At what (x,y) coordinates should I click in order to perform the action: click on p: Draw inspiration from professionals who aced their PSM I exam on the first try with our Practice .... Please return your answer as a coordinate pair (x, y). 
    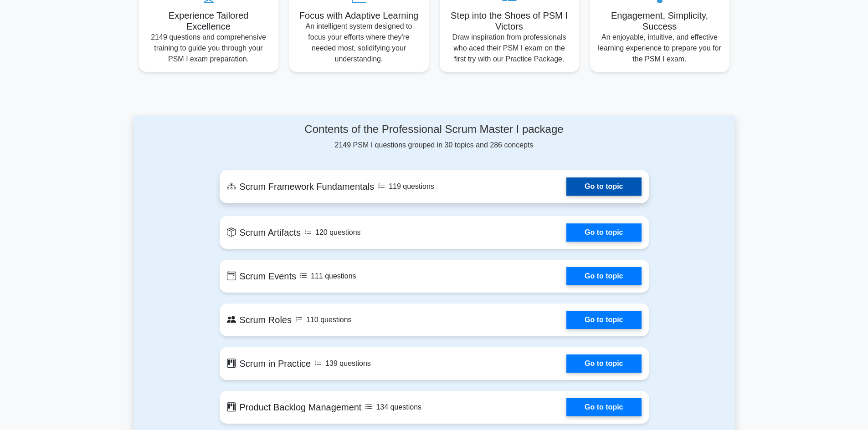
    Looking at the image, I should click on (509, 49).